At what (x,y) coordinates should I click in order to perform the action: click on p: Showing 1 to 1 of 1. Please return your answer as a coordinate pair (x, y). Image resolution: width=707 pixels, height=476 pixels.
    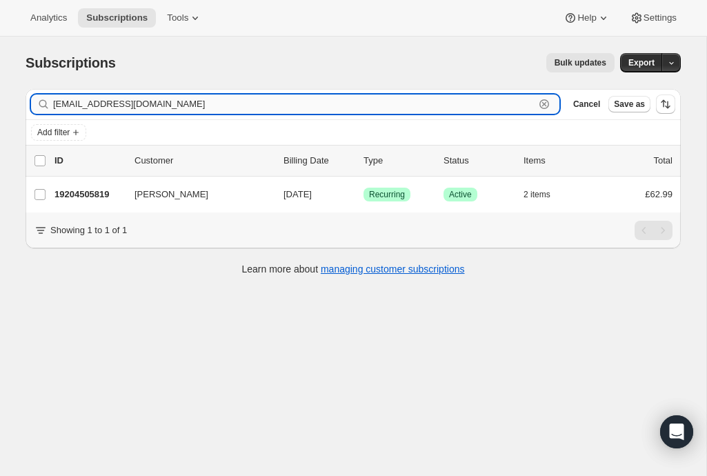
    Looking at the image, I should click on (88, 230).